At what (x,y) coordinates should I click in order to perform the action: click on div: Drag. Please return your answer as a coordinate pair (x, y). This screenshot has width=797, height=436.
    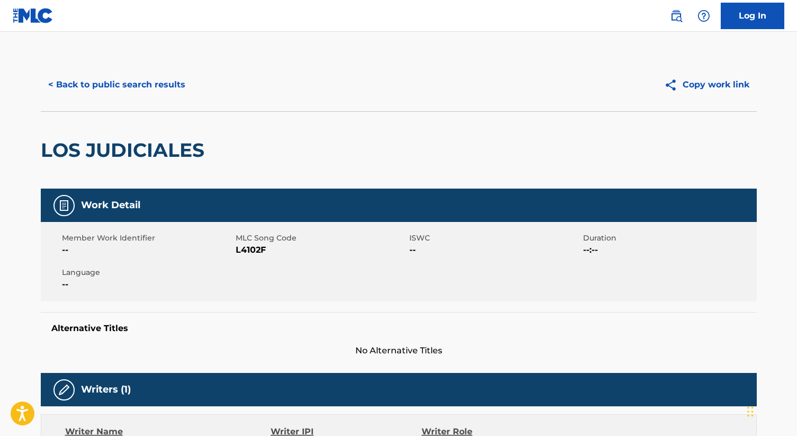
    Looking at the image, I should click on (751, 412).